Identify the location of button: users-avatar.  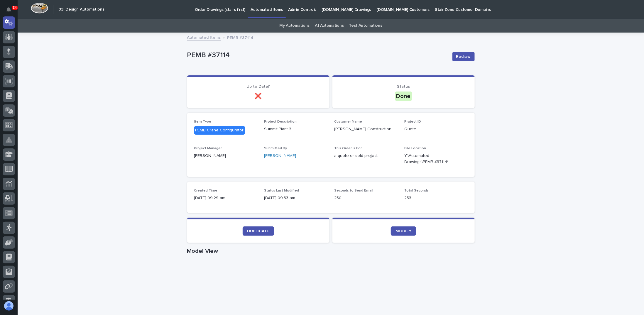
(9, 306).